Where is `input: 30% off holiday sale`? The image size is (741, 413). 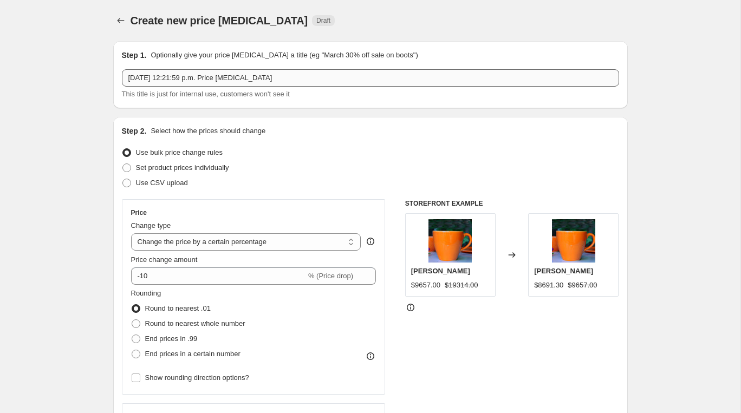 input: 30% off holiday sale is located at coordinates (371, 78).